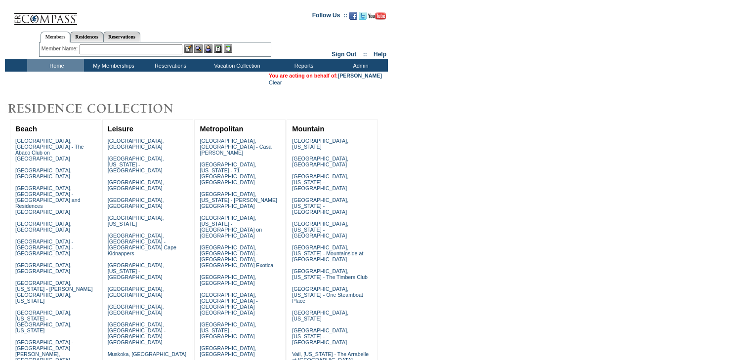 This screenshot has width=753, height=360. What do you see at coordinates (228, 48) in the screenshot?
I see `img: b_calculator.gif` at bounding box center [228, 48].